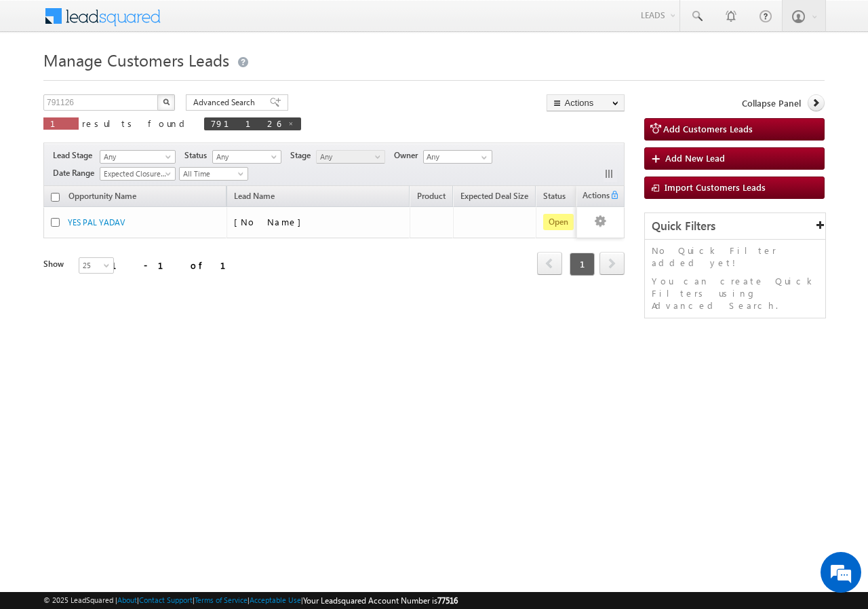 This screenshot has height=609, width=868. I want to click on span: Stage, so click(303, 155).